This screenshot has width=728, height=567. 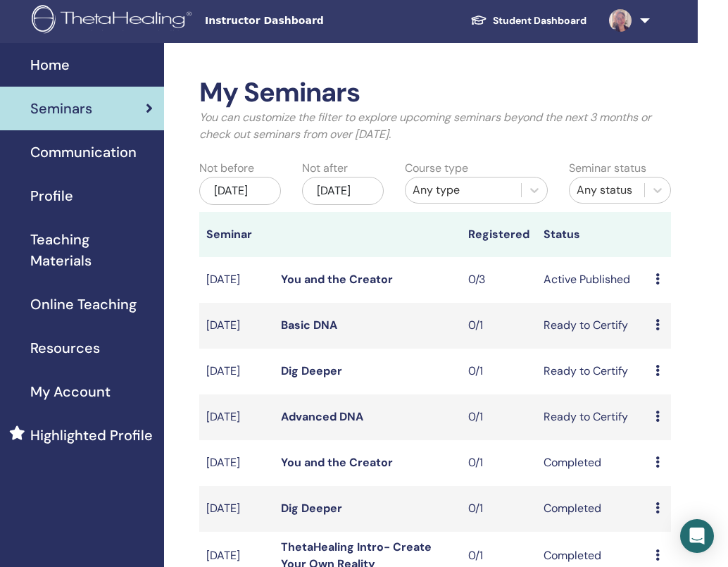 What do you see at coordinates (607, 168) in the screenshot?
I see `label: Seminar status` at bounding box center [607, 168].